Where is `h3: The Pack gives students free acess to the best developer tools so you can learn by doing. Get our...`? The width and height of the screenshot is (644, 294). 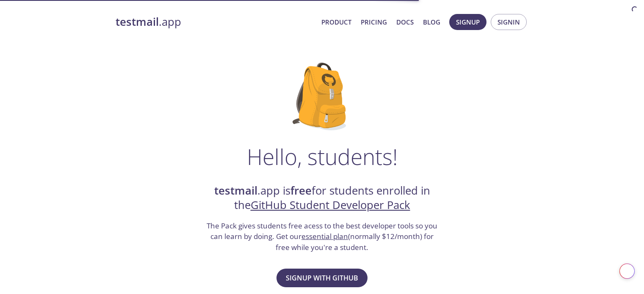
h3: The Pack gives students free acess to the best developer tools so you can learn by doing. Get our... is located at coordinates (322, 236).